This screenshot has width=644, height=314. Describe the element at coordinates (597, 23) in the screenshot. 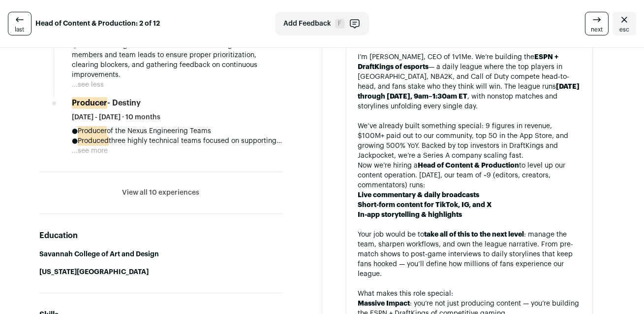

I see `a: next` at that location.